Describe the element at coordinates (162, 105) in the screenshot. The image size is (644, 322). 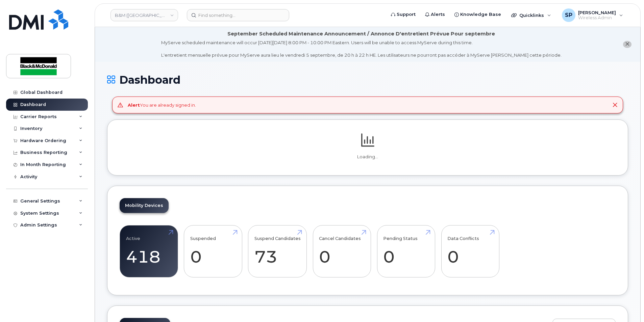
I see `div: You are already signed in.` at that location.